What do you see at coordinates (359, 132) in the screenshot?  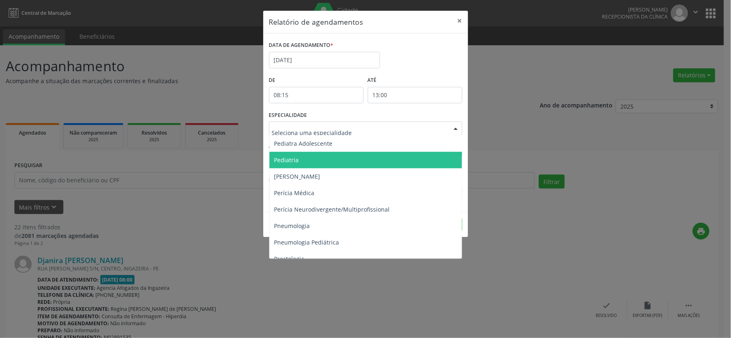 I see `input: Seleciona uma especialidade` at bounding box center [359, 132].